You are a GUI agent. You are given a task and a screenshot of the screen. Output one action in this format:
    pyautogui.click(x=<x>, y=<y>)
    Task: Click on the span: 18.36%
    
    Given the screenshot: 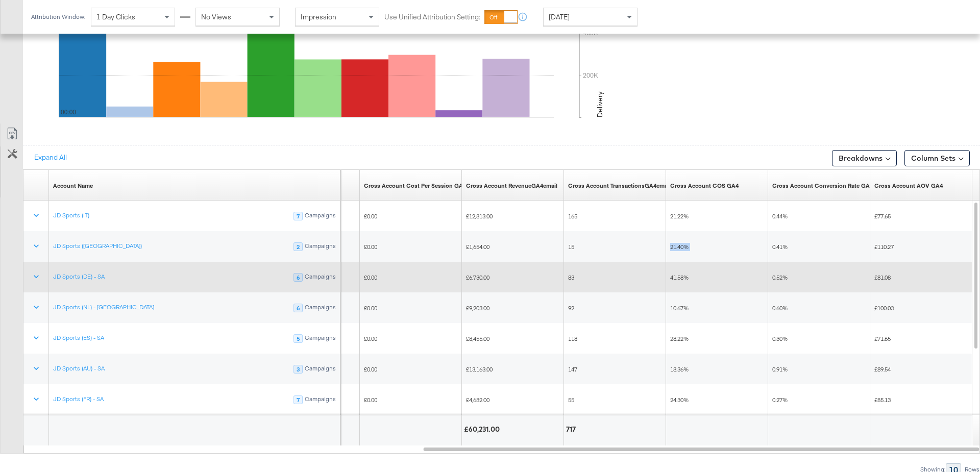 What is the action you would take?
    pyautogui.click(x=679, y=369)
    